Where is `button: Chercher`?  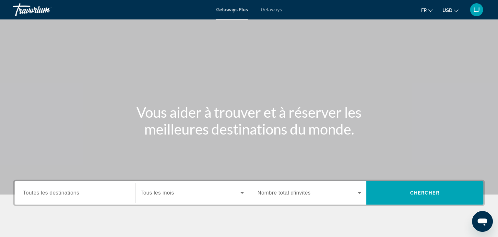
button: Chercher is located at coordinates (425, 193).